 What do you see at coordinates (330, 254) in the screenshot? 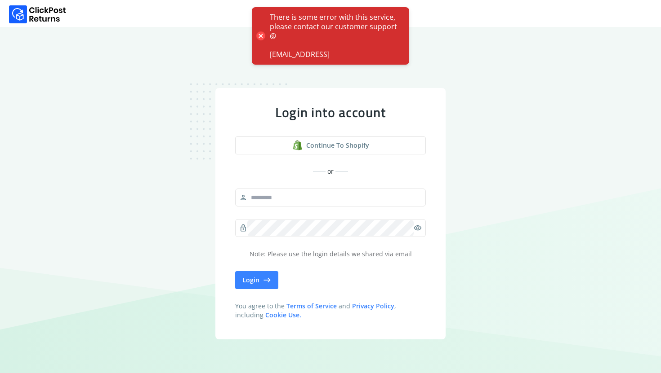
I see `p: Note: Please use the login details we shared via email` at bounding box center [330, 254].